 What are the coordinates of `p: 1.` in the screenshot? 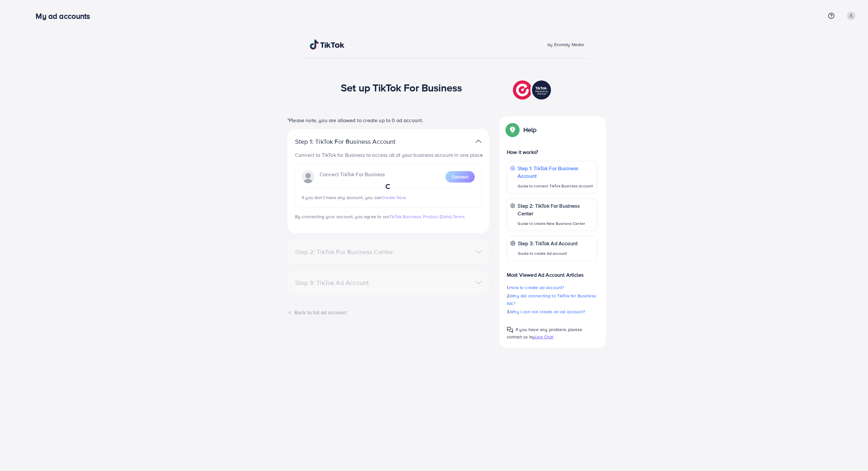 It's located at (553, 288).